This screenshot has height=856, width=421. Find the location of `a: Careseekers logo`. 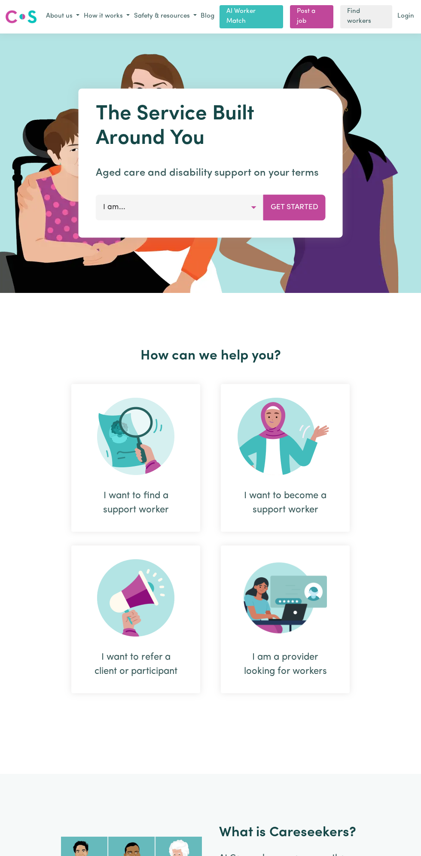

a: Careseekers logo is located at coordinates (21, 17).